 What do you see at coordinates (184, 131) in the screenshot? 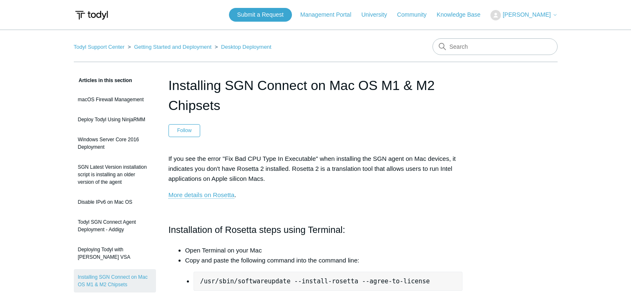
I see `button: Follow Article` at bounding box center [184, 131].